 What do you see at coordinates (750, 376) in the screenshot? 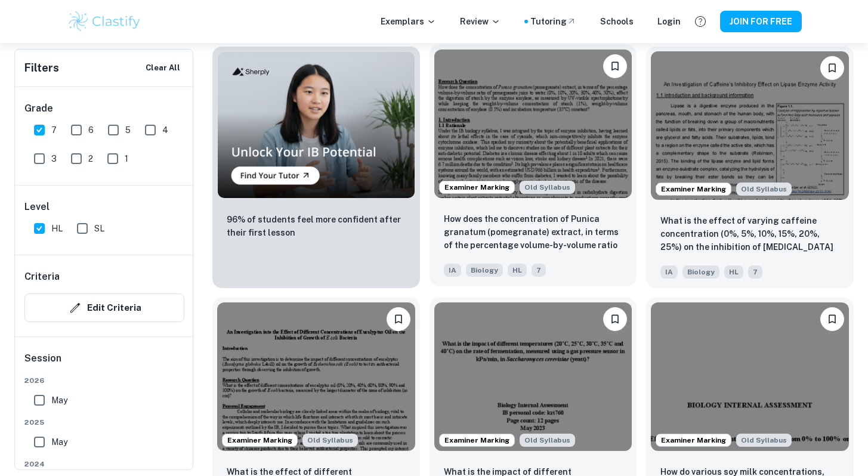
I see `img: Biology IA example thumbnail: How do various soy milk concentrations,` at bounding box center [750, 376].